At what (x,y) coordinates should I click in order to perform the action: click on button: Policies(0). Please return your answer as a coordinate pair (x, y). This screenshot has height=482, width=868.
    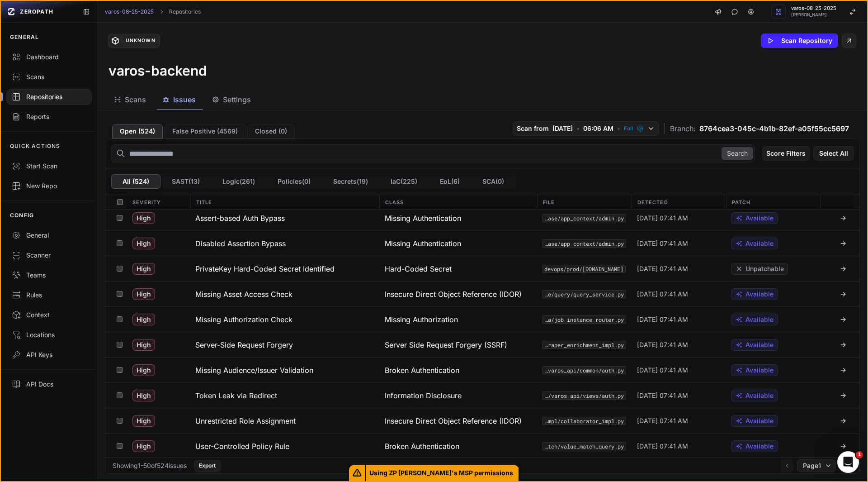
    Looking at the image, I should click on (294, 181).